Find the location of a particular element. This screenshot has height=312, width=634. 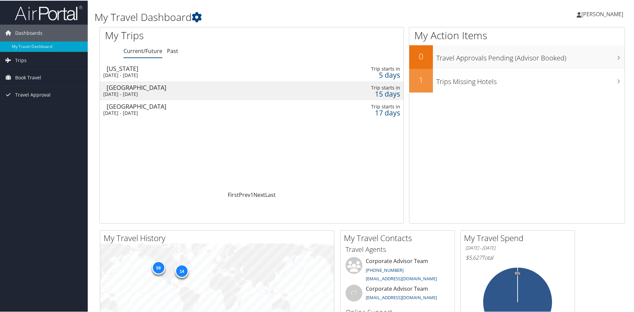

h1: My Action Items is located at coordinates (517, 35).